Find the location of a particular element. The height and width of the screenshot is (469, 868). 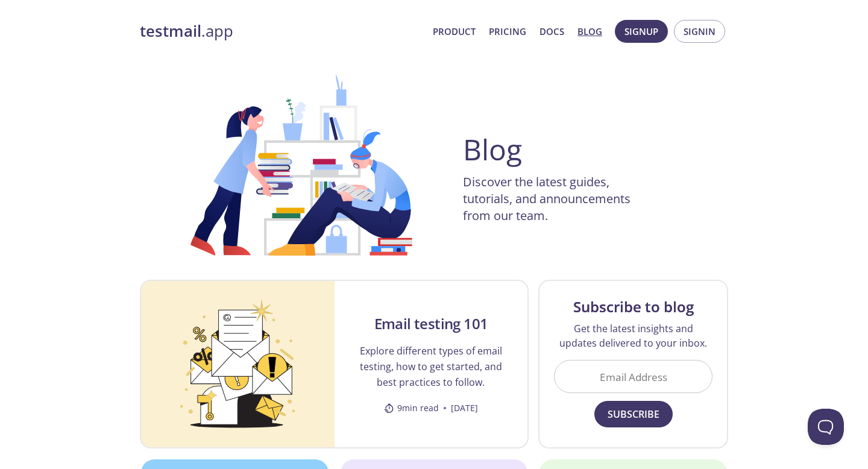

a: Email testing 101Email testing 101Explore different types of email testing, how to get started, a... is located at coordinates (334, 364).